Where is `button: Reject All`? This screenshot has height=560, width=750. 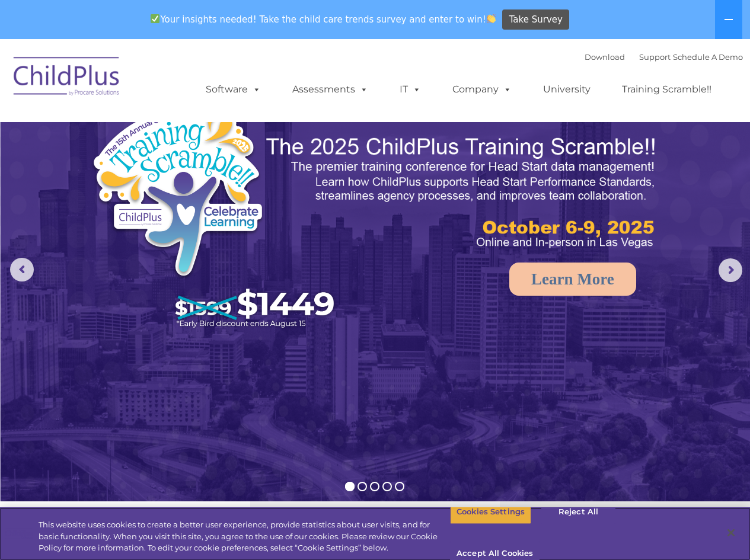
button: Reject All is located at coordinates (578, 512).